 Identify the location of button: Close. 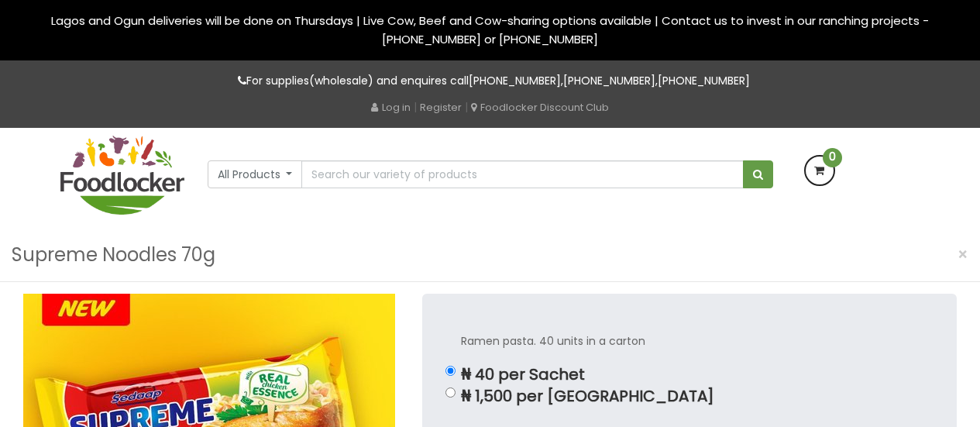
(963, 254).